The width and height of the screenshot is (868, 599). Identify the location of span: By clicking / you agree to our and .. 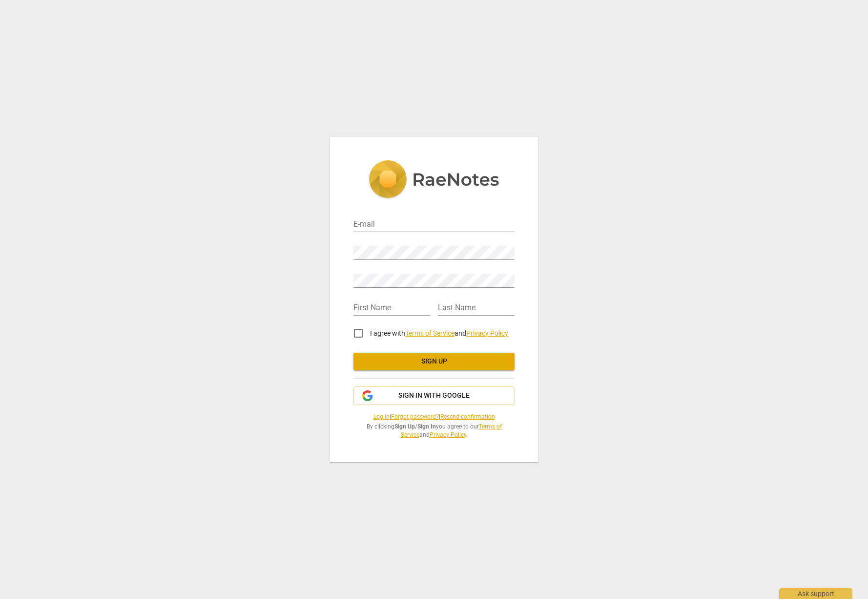
(434, 430).